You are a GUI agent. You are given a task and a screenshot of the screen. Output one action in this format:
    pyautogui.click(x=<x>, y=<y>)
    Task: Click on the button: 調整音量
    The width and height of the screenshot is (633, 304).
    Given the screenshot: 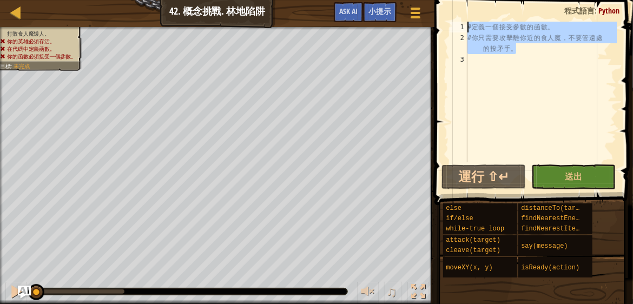 What is the action you would take?
    pyautogui.click(x=368, y=293)
    